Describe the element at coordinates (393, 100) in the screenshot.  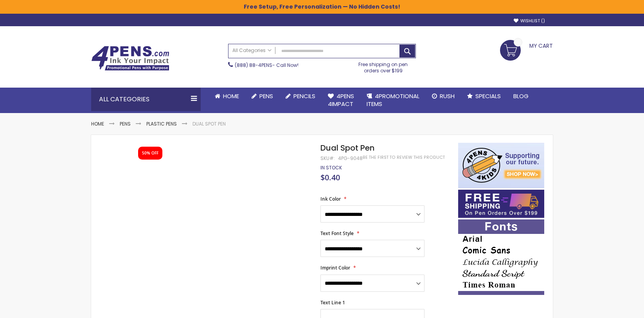
I see `a: 4PROMOTIONALITEMS` at that location.